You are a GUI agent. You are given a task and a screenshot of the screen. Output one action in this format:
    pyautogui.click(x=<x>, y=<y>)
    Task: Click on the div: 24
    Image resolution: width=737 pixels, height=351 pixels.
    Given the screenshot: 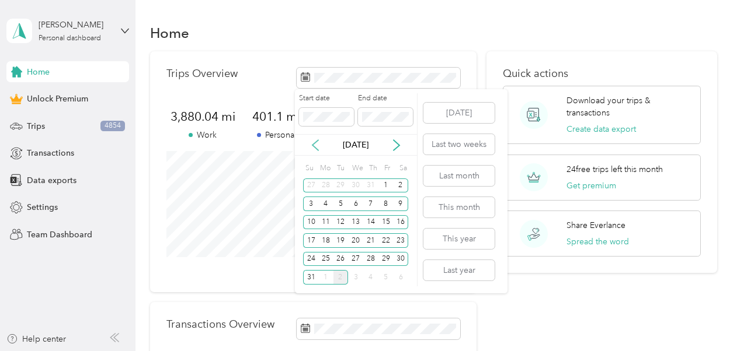 What is the action you would take?
    pyautogui.click(x=311, y=259)
    